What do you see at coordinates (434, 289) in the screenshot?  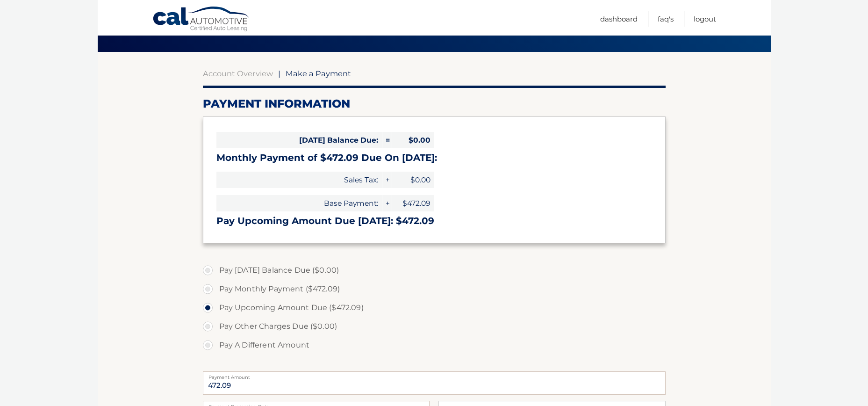 I see `label: Pay Monthly Payment ($472.09)` at bounding box center [434, 289].